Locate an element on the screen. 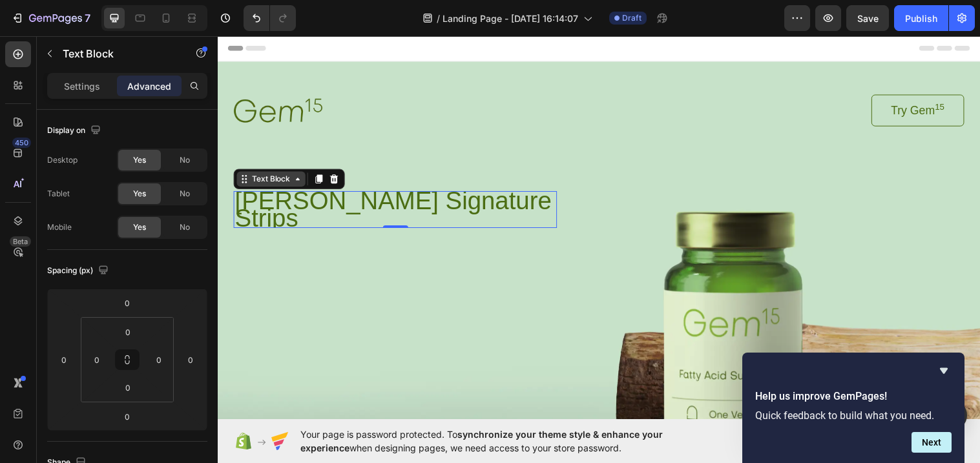 The height and width of the screenshot is (463, 980). h2: Help us improve GemPages! is located at coordinates (853, 396).